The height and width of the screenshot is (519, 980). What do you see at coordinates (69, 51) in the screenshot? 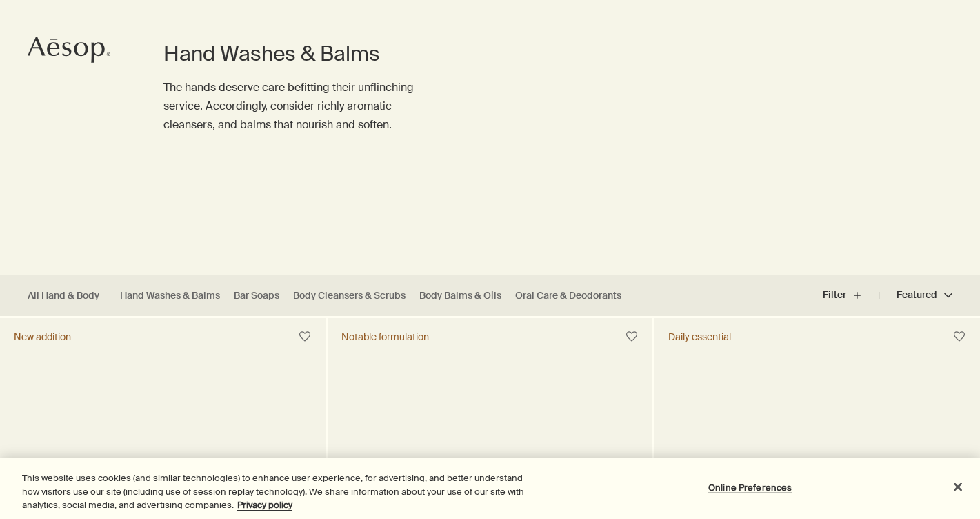
I see `a: Aesop` at bounding box center [69, 51].